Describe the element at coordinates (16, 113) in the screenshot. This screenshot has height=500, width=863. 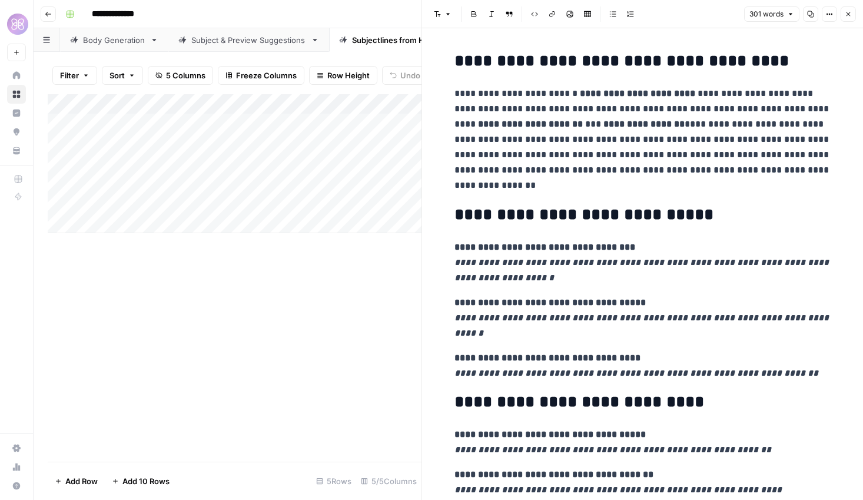
I see `a: Insights` at that location.